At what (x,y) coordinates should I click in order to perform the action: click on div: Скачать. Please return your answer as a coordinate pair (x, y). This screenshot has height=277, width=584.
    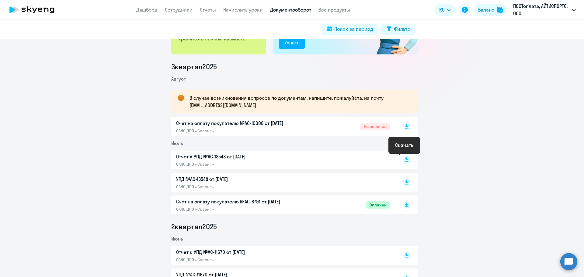
    Looking at the image, I should click on (404, 145).